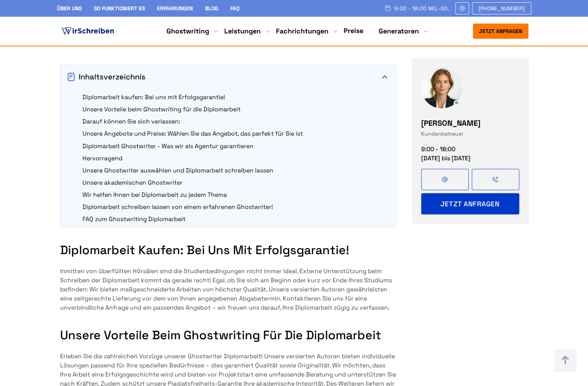 The image size is (588, 386). I want to click on a: FAQ zum Ghostwriting Diplomarbeit, so click(134, 218).